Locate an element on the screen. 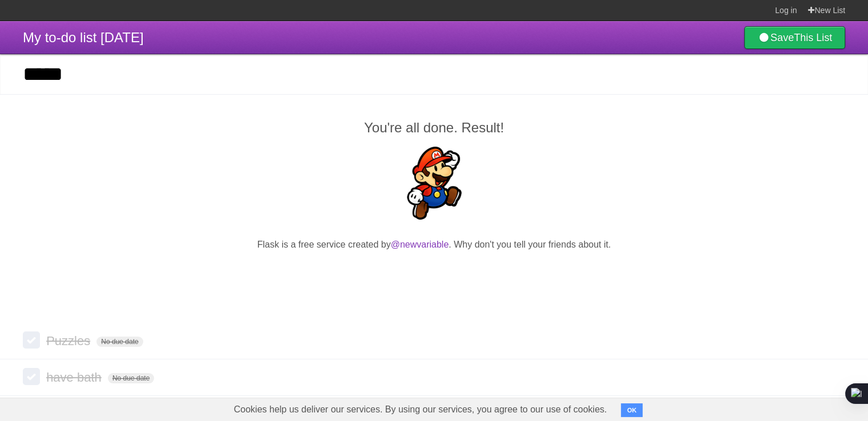 Image resolution: width=868 pixels, height=421 pixels. span: Cookies help us deliver our services. By using our services, you agree to our use of cookies. is located at coordinates (420, 410).